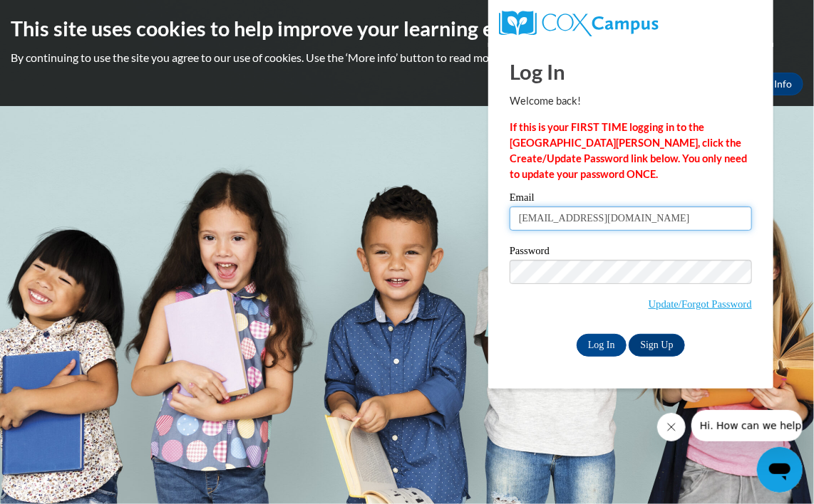 The height and width of the screenshot is (504, 814). Describe the element at coordinates (630, 199) in the screenshot. I see `label: Email` at that location.